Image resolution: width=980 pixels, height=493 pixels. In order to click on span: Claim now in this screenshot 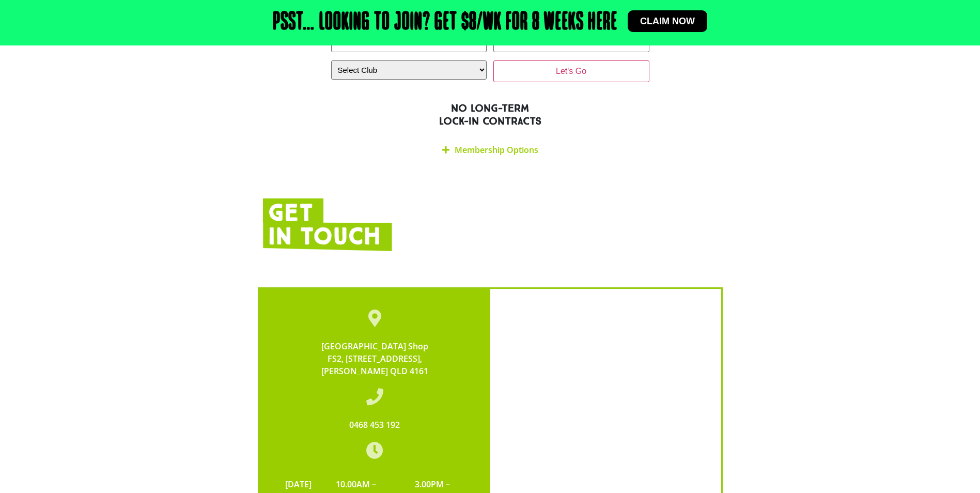, I will do `click(667, 21)`.